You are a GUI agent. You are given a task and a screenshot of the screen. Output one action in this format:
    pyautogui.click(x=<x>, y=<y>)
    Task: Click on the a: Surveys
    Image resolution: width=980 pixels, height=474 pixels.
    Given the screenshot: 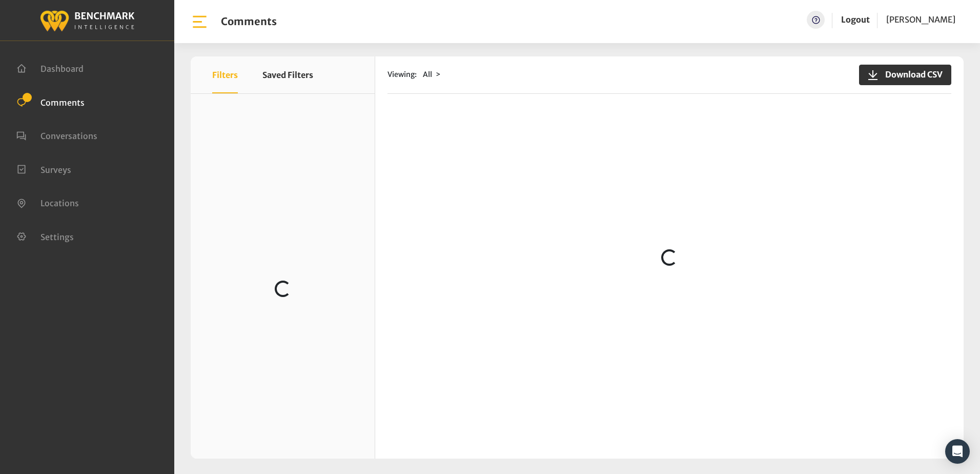 What is the action you would take?
    pyautogui.click(x=43, y=169)
    